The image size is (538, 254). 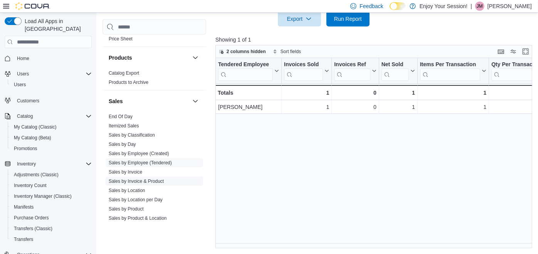 What do you see at coordinates (140, 163) in the screenshot?
I see `span: Sales by Employee (Tendered)` at bounding box center [140, 163].